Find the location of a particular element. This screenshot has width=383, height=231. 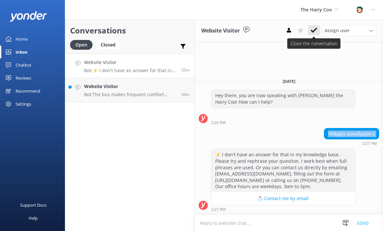

div: Assign User is located at coordinates (349, 31).